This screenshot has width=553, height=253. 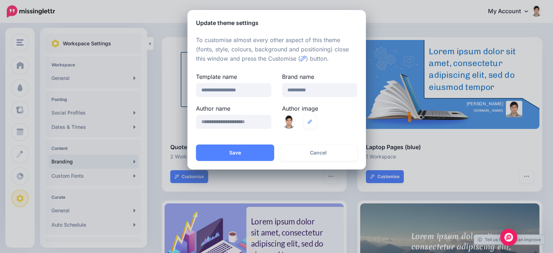 I want to click on label: Brand name, so click(x=320, y=77).